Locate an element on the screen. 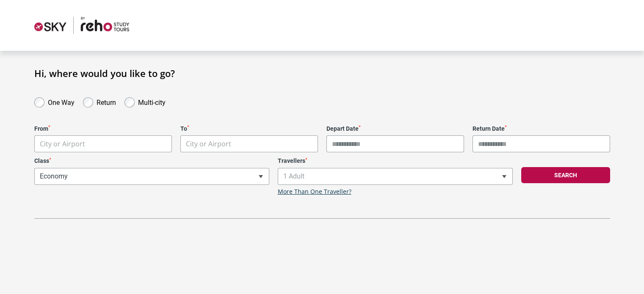 The height and width of the screenshot is (294, 644). a: More Than One Traveller? is located at coordinates (315, 192).